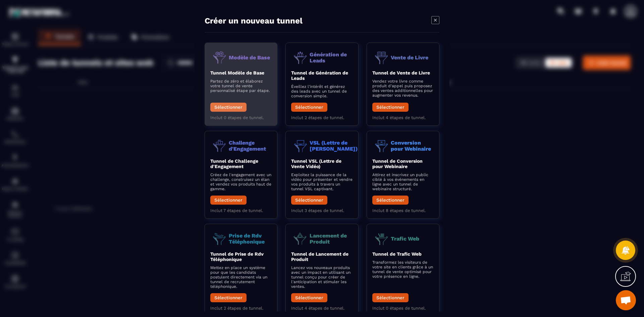  Describe the element at coordinates (322, 91) in the screenshot. I see `p: Éveillez l'intérêt et générez des leads avec un tunnel de conversion simple.` at that location.